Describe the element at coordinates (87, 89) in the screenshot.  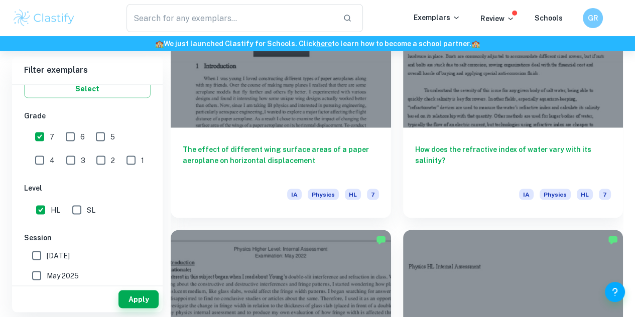
I see `button: Select` at that location.